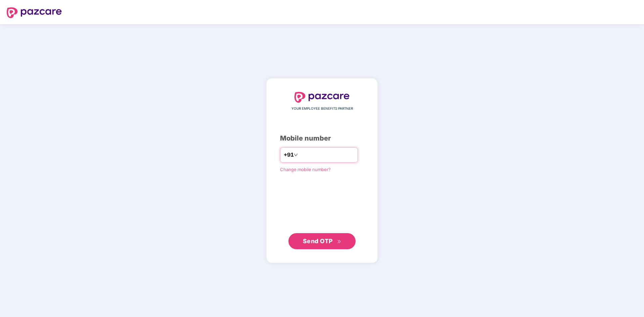 Image resolution: width=644 pixels, height=317 pixels. I want to click on span: Send OTP, so click(318, 241).